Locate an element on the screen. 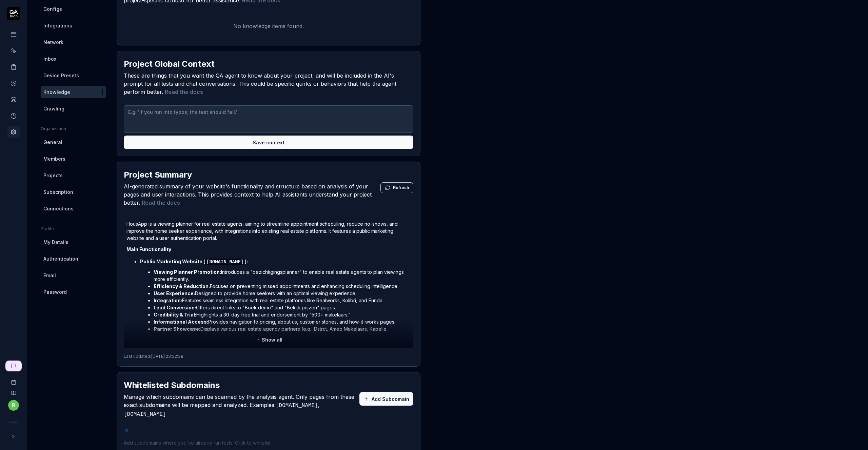  span: Authentication is located at coordinates (60, 258).